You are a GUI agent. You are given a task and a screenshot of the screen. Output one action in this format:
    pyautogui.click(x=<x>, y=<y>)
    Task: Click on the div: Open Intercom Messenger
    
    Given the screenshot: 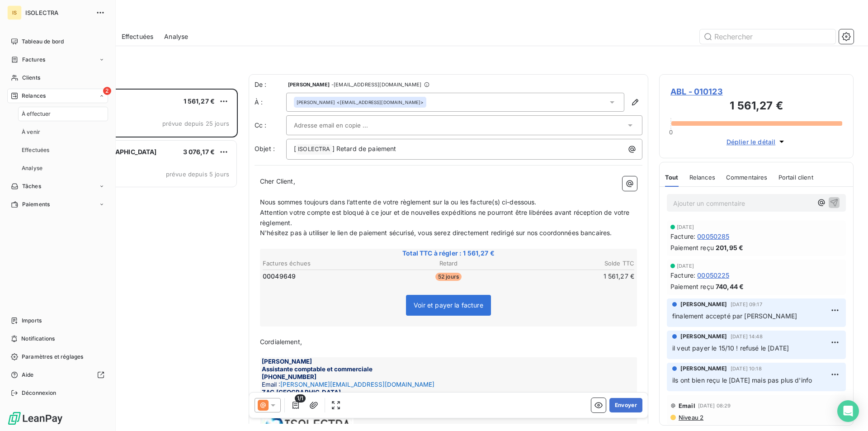 What is the action you would take?
    pyautogui.click(x=848, y=411)
    